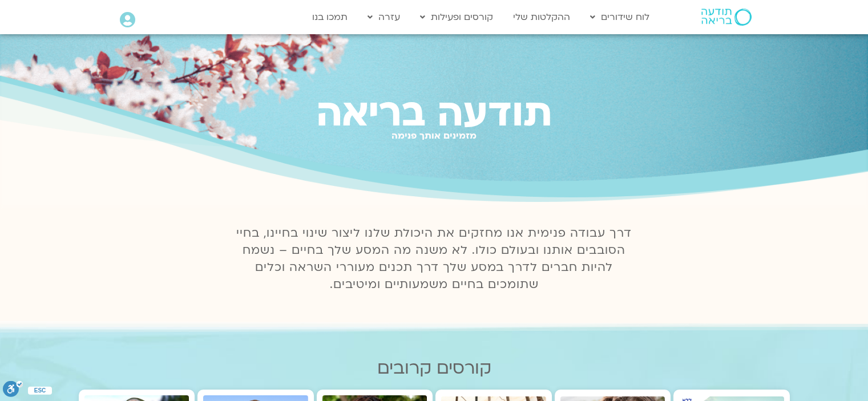  I want to click on a: תמכו בנו, so click(330, 17).